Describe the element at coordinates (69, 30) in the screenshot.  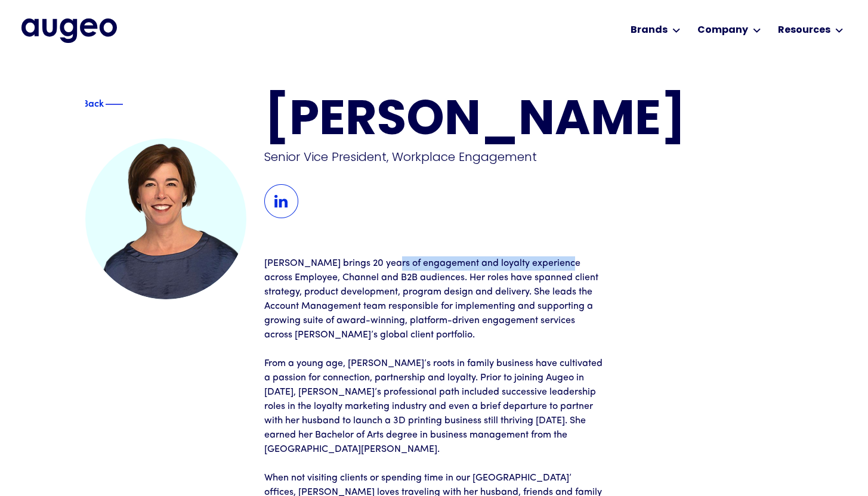
I see `a: home` at that location.